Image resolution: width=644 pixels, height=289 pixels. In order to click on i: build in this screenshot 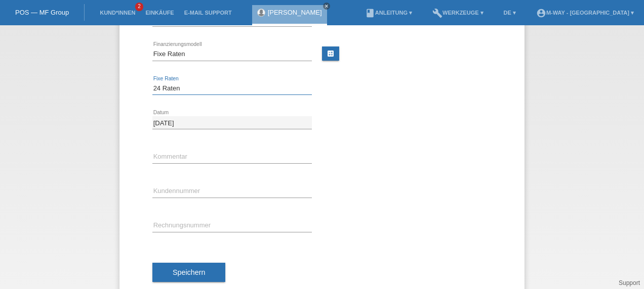, I will do `click(437, 13)`.